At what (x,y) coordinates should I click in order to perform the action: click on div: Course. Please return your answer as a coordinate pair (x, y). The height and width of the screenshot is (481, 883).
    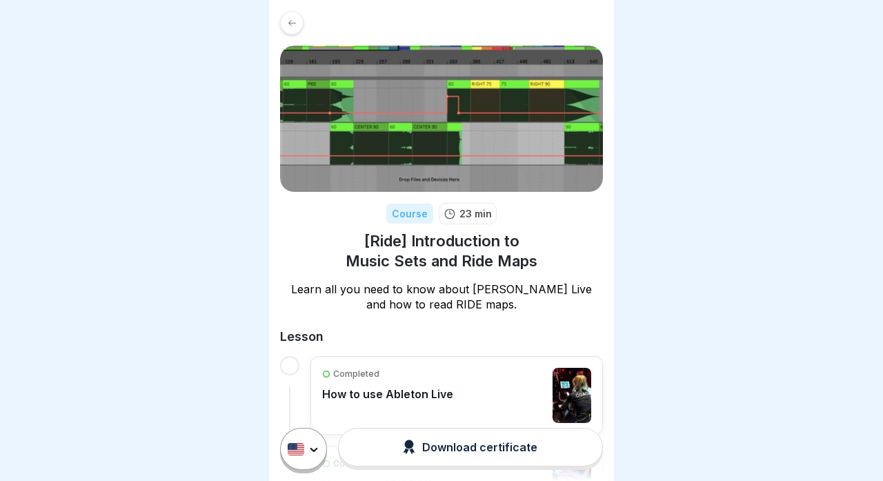
    Looking at the image, I should click on (410, 213).